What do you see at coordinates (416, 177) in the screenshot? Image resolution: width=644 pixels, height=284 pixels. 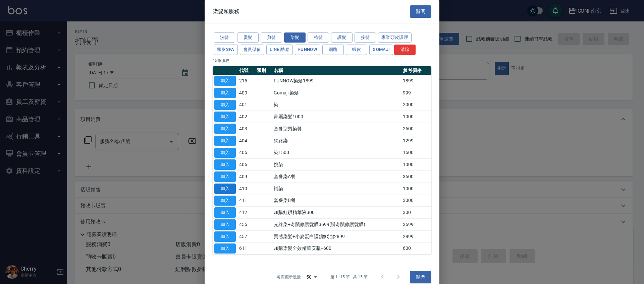 I see `td: 3500` at bounding box center [416, 177].